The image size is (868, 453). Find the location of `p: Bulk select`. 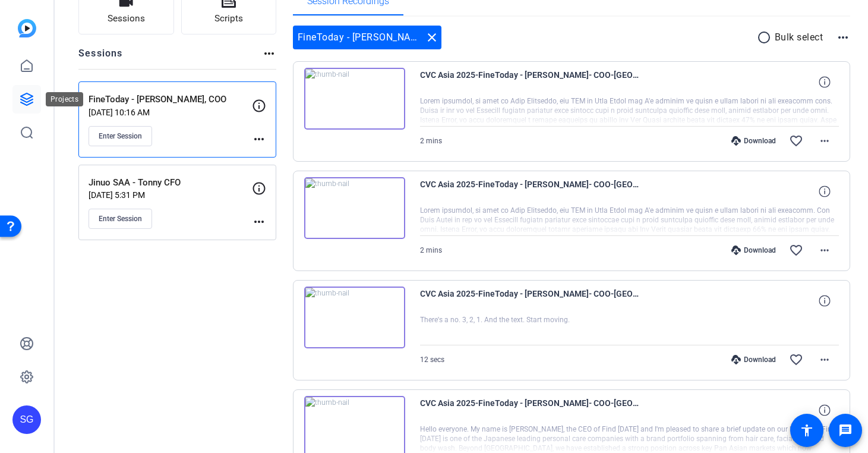

p: Bulk select is located at coordinates (799, 38).